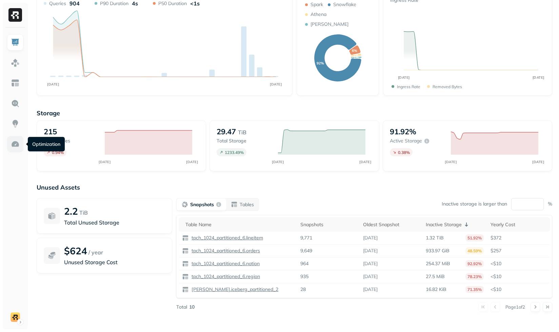 Image resolution: width=559 pixels, height=332 pixels. Describe the element at coordinates (224, 263) in the screenshot. I see `a: tpch_1024_partitioned_6.nation` at that location.